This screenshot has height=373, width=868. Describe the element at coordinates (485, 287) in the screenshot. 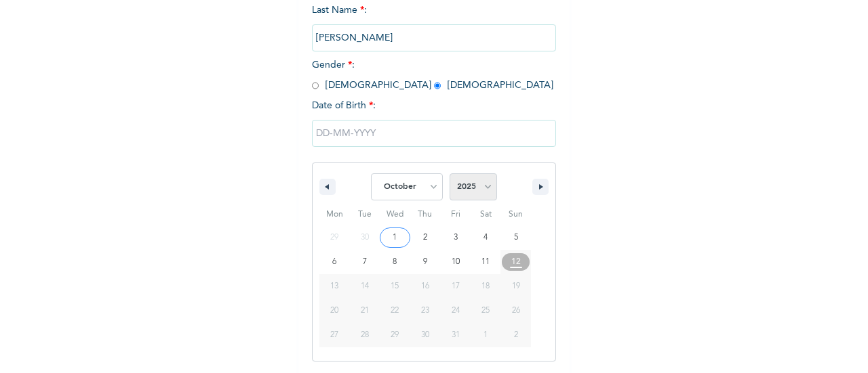

I see `button: 18` at that location.